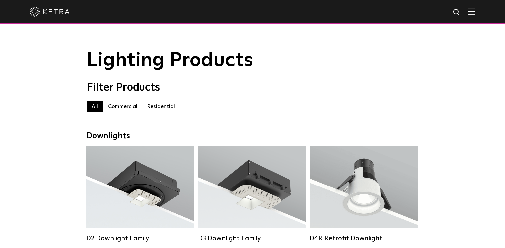 This screenshot has width=505, height=248. I want to click on div: D3 Downlight Family, so click(252, 239).